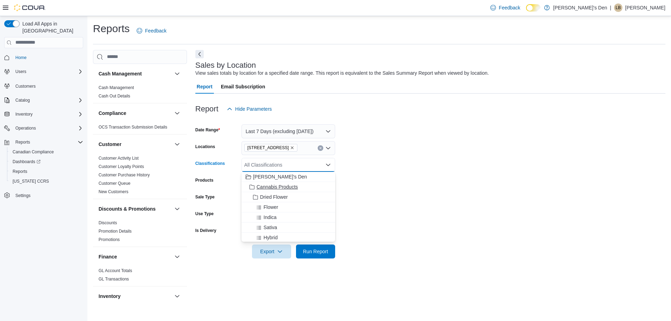 This screenshot has width=671, height=321. Describe the element at coordinates (271, 148) in the screenshot. I see `span: 740A Fraser Ave` at that location.